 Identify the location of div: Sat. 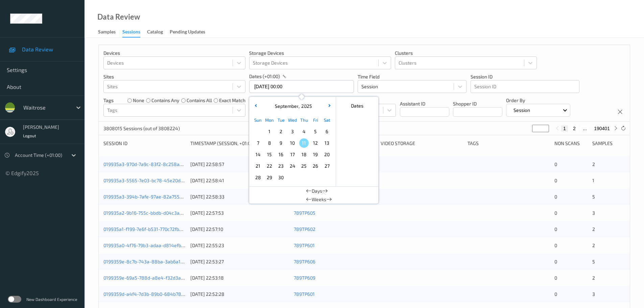
(327, 120).